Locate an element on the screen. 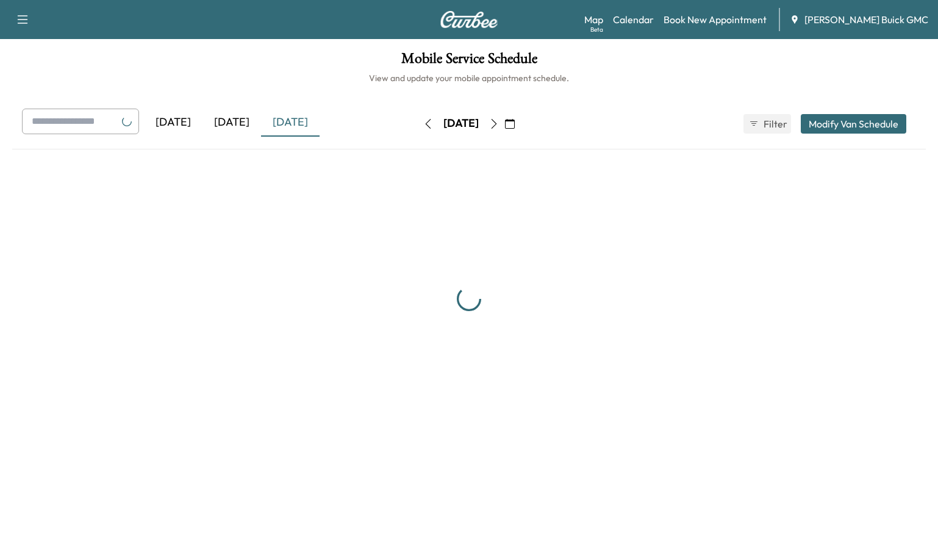  a: MapBeta is located at coordinates (593, 19).